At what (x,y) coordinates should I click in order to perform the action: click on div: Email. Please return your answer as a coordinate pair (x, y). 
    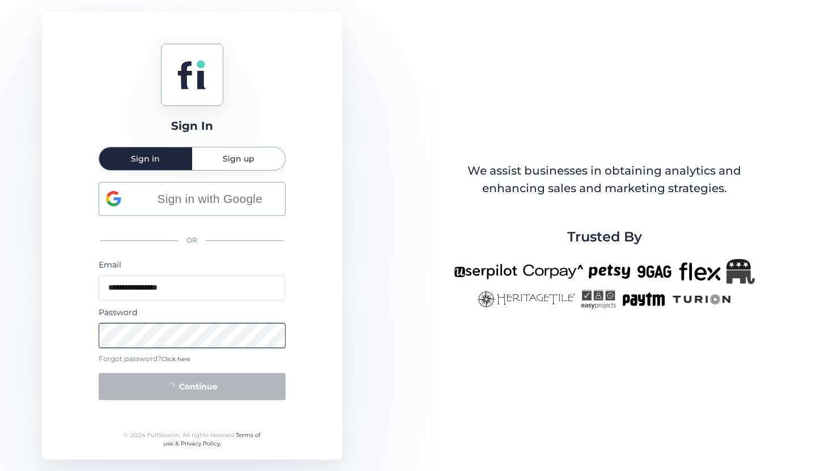
    Looking at the image, I should click on (192, 265).